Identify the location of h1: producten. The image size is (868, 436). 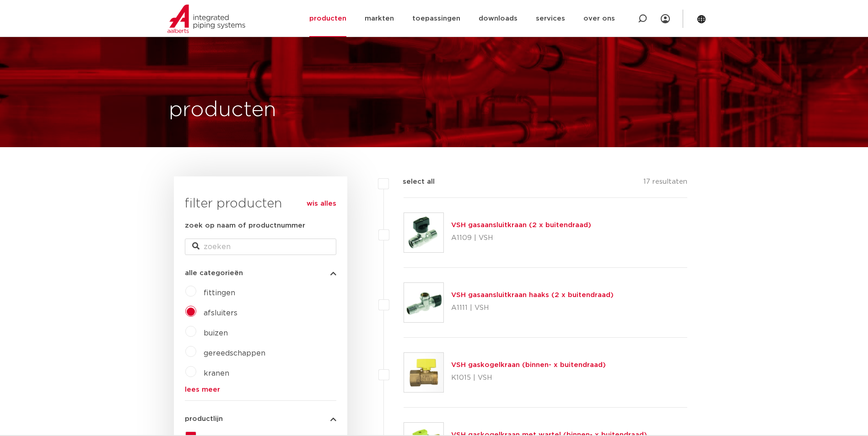
(222, 110).